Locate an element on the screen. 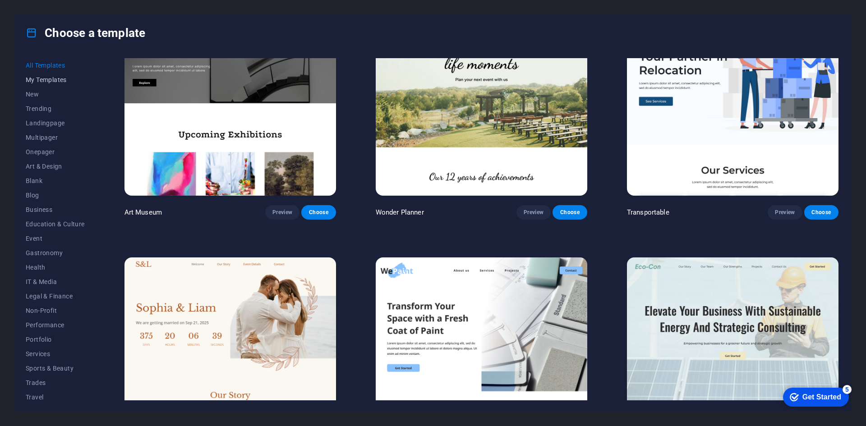 This screenshot has width=866, height=426. button: Sports & Beauty is located at coordinates (55, 368).